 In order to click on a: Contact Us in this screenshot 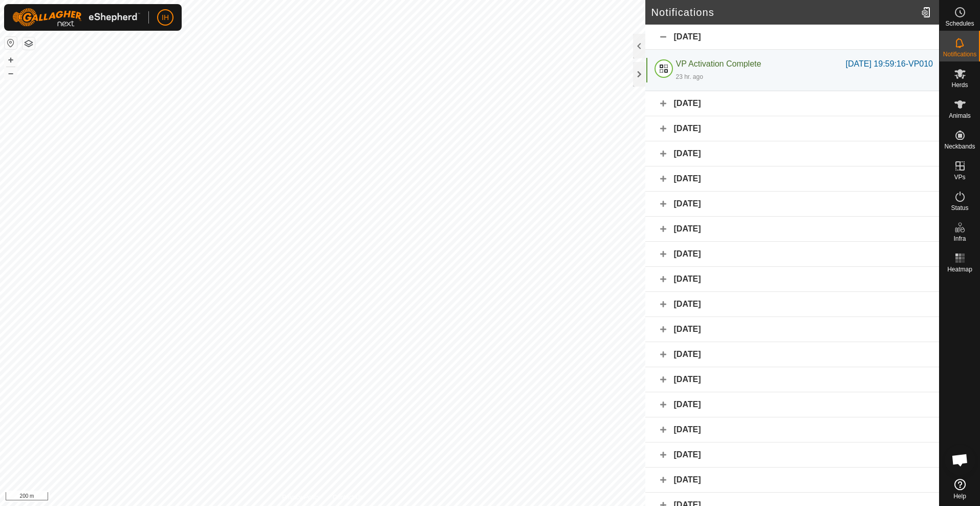, I will do `click(348, 498)`.